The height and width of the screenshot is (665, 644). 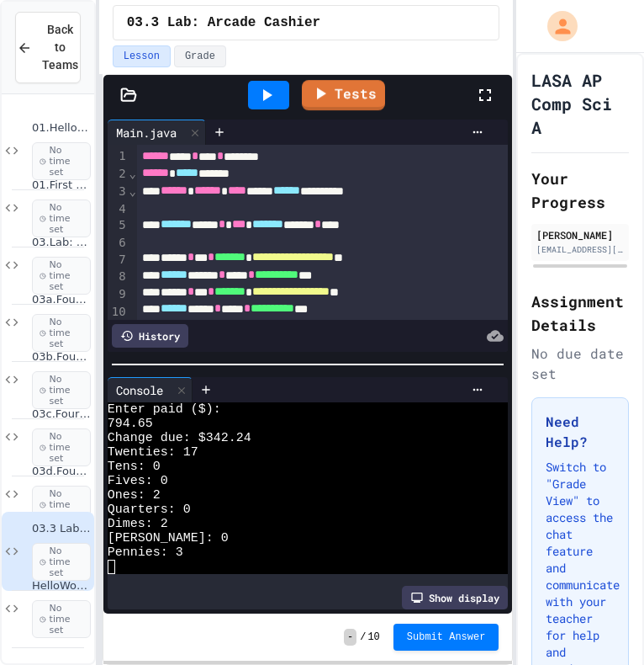 What do you see at coordinates (62, 185) in the screenshot?
I see `span: 01.First Practice!` at bounding box center [62, 185].